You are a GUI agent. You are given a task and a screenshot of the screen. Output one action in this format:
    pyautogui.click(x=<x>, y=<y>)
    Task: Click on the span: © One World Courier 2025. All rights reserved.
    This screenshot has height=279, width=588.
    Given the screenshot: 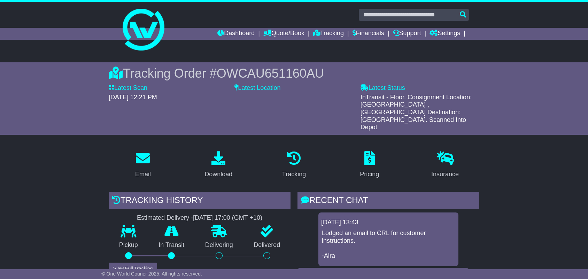 What is the action you would take?
    pyautogui.click(x=152, y=274)
    